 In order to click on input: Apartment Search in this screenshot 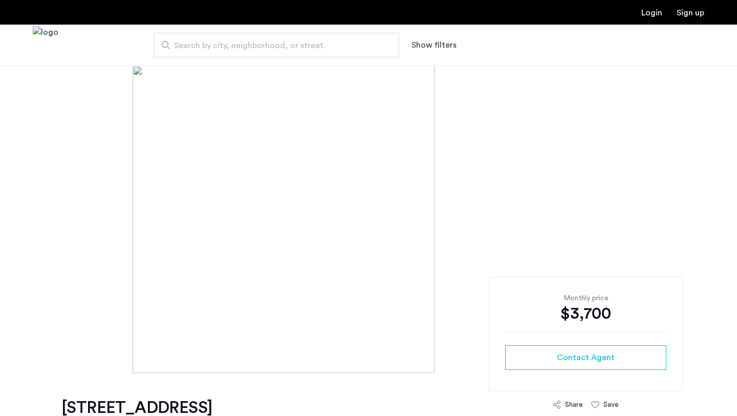, I will do `click(276, 45)`.